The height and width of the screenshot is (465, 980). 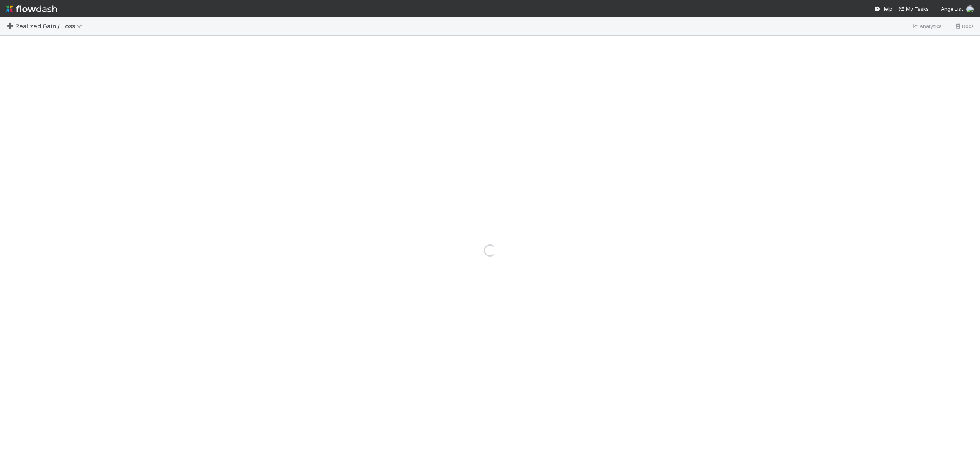 I want to click on span: My Tasks, so click(x=914, y=9).